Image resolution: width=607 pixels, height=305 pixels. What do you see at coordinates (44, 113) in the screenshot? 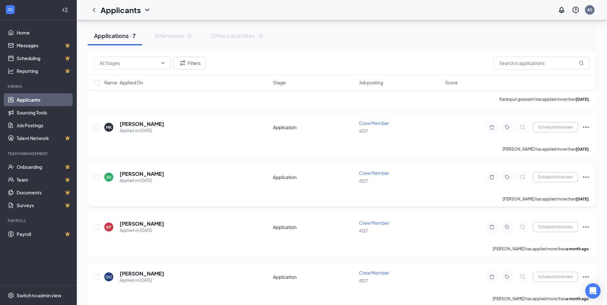
I see `a: Sourcing Tools` at bounding box center [44, 113].